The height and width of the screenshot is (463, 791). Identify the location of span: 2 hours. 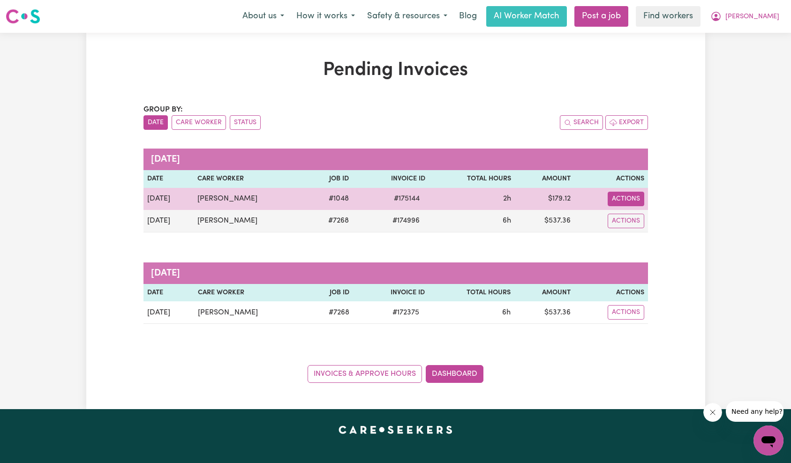
(507, 199).